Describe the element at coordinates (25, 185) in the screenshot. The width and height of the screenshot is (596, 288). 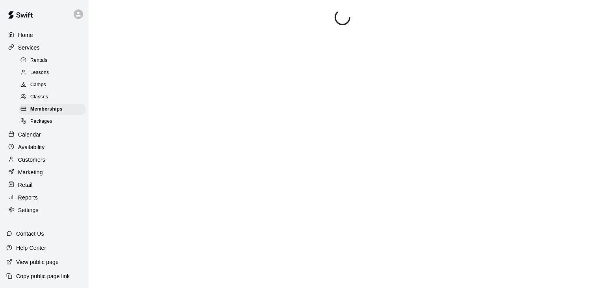
I see `p: Retail` at that location.